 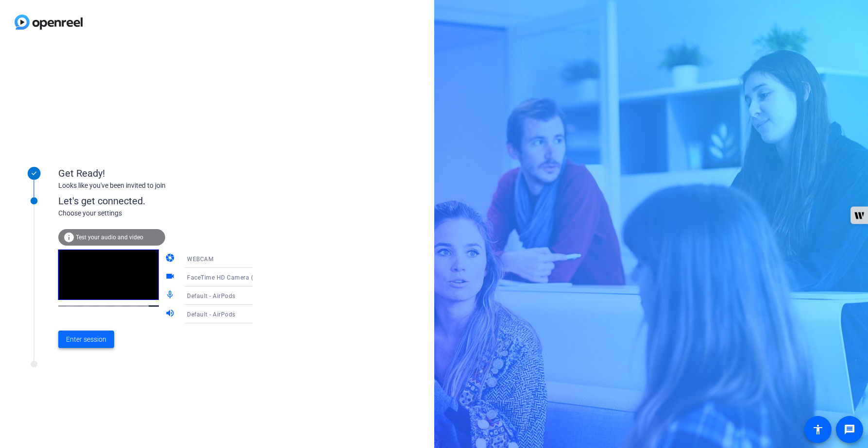 I want to click on div: Choose your settings, so click(x=165, y=213).